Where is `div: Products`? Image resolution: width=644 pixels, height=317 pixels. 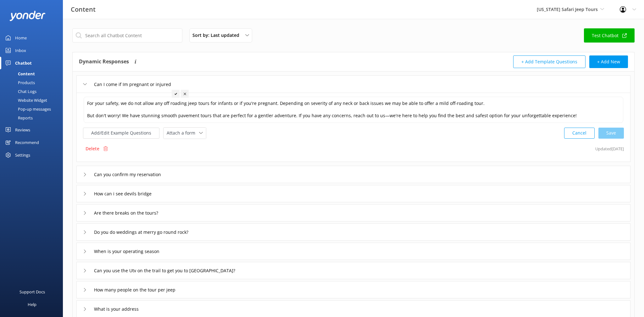 div: Products is located at coordinates (19, 82).